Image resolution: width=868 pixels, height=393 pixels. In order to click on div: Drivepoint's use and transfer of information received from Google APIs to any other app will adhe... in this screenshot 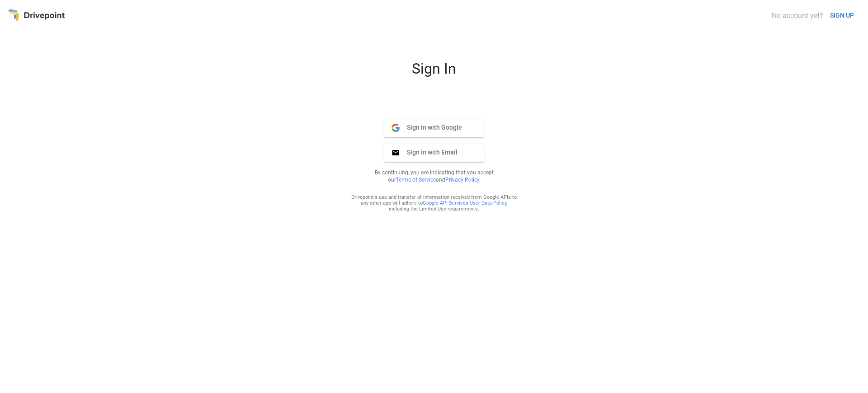, I will do `click(434, 203)`.